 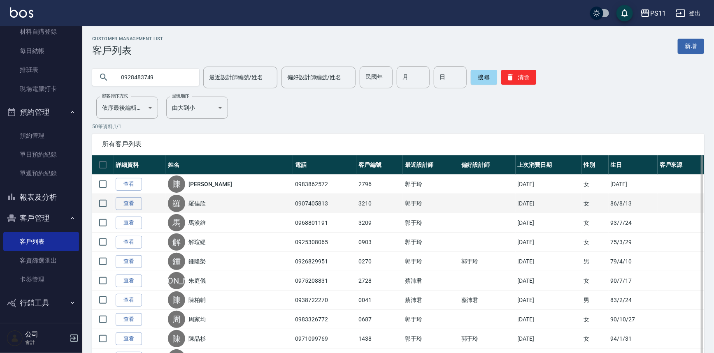 I want to click on th: 偏好設計師, so click(x=487, y=165).